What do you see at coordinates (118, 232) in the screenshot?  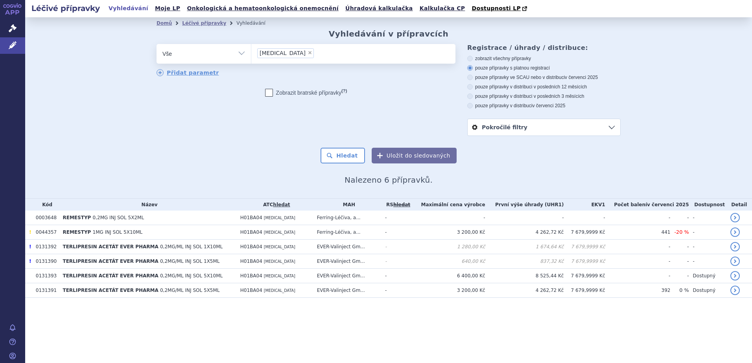 I see `span: 1MG INJ SOL 5X10ML` at bounding box center [118, 232].